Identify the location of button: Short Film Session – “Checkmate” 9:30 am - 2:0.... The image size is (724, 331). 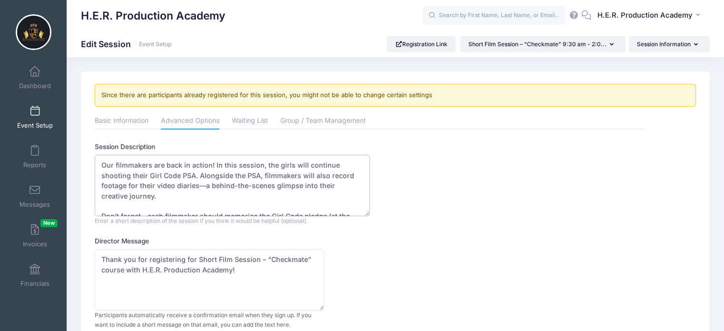
(542, 44).